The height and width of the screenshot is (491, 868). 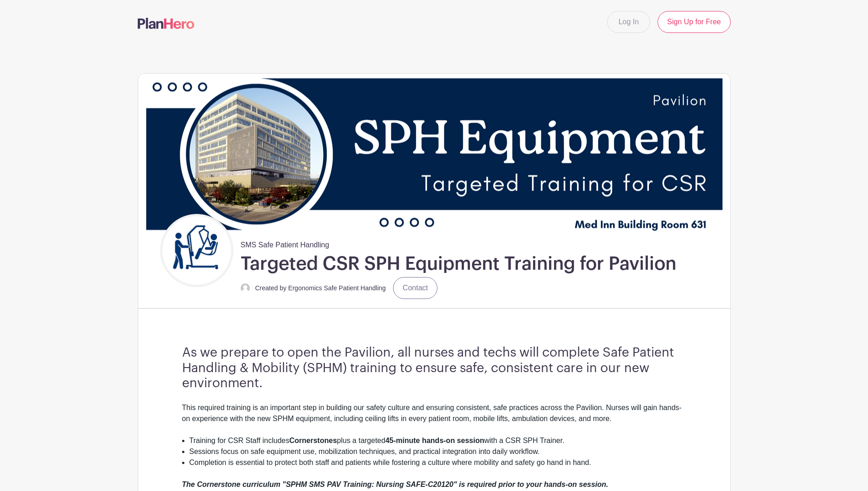 What do you see at coordinates (693, 22) in the screenshot?
I see `a: Sign Up for Free` at bounding box center [693, 22].